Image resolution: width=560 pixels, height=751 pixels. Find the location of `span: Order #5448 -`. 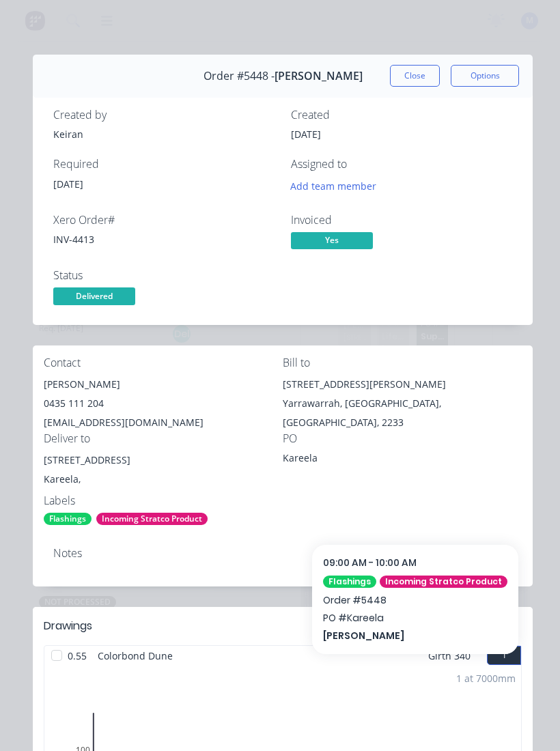

span: Order #5448 - is located at coordinates (239, 76).